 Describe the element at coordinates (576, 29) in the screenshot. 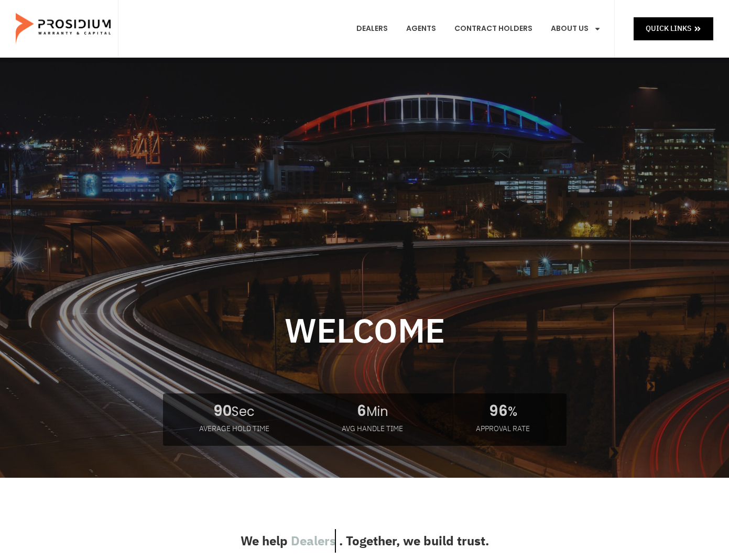

I see `a: About Us` at that location.